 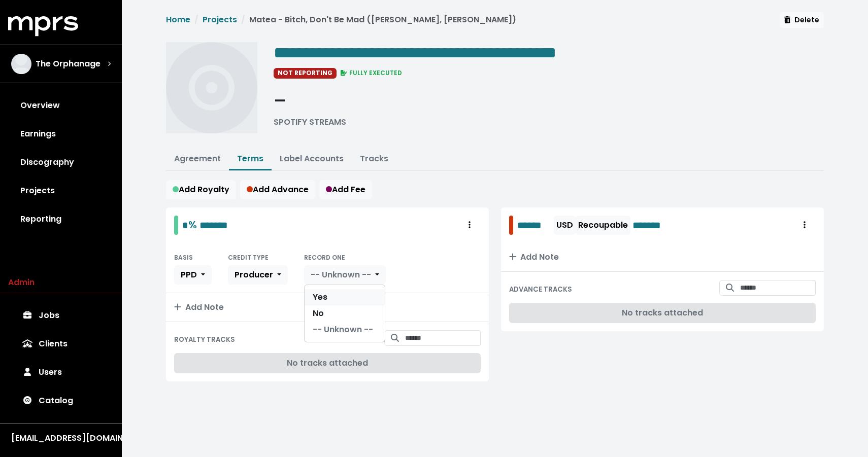 What do you see at coordinates (61, 401) in the screenshot?
I see `a: Catalog` at bounding box center [61, 401].